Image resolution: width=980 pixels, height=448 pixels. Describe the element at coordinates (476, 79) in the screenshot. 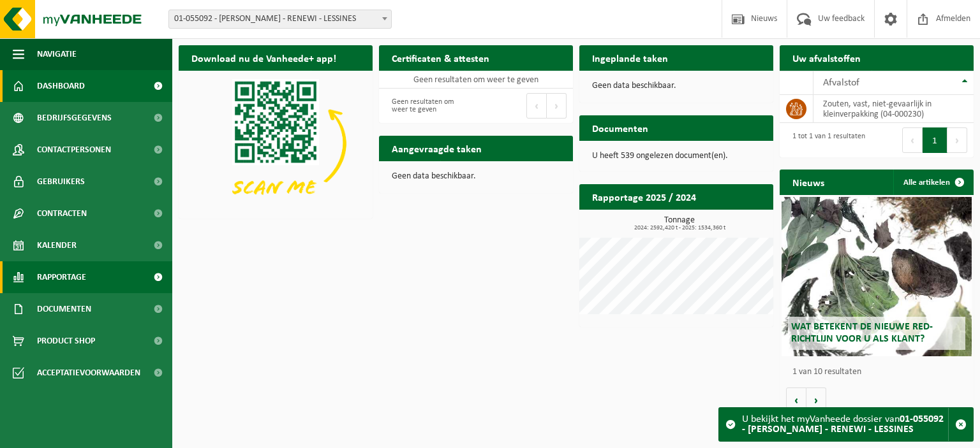

I see `td: Geen resultaten om weer te geven` at that location.